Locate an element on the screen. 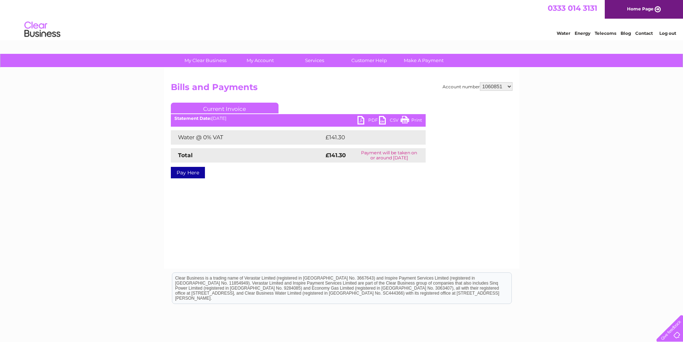  a: Blog is located at coordinates (625, 33).